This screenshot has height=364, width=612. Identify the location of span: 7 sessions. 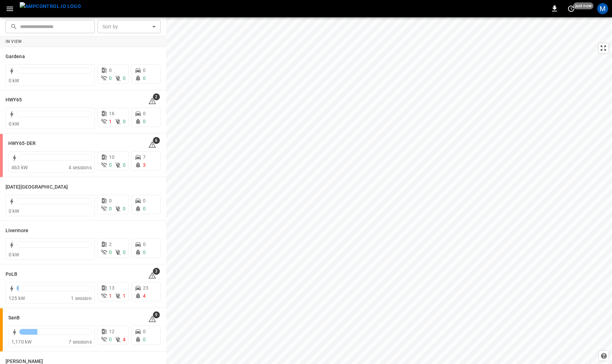
(80, 341).